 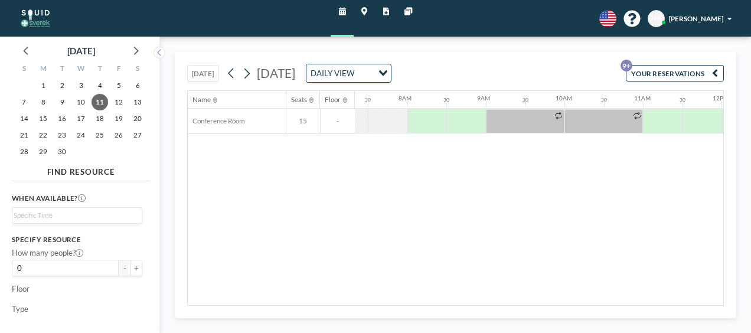 I want to click on span: Monday, September 8, 2025, so click(x=43, y=102).